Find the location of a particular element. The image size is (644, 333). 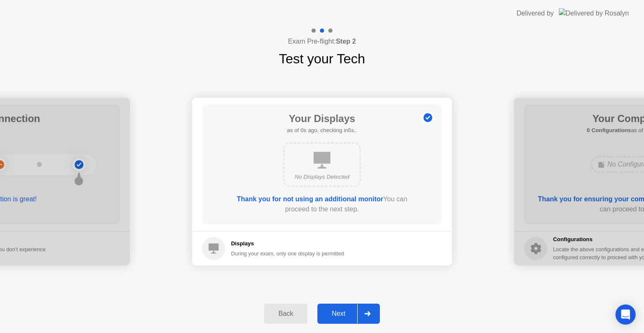

div: Delivered by is located at coordinates (535, 13).